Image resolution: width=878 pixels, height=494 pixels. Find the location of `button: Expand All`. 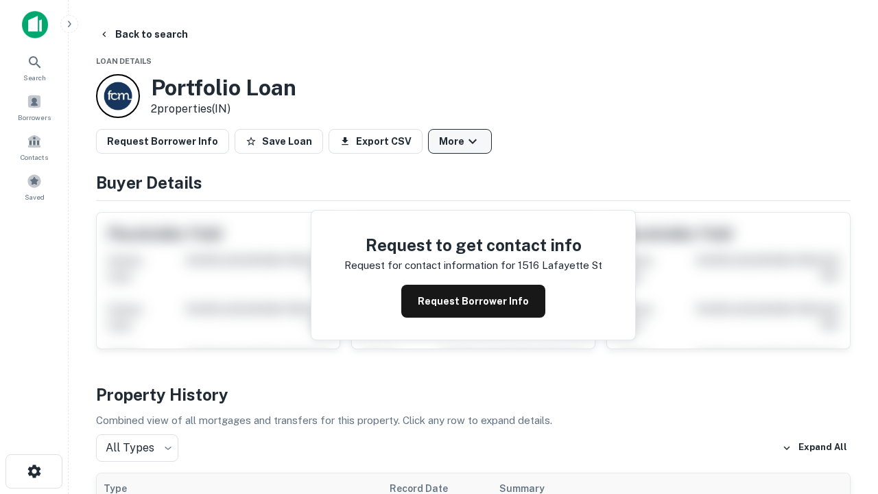

button: Expand All is located at coordinates (814, 448).